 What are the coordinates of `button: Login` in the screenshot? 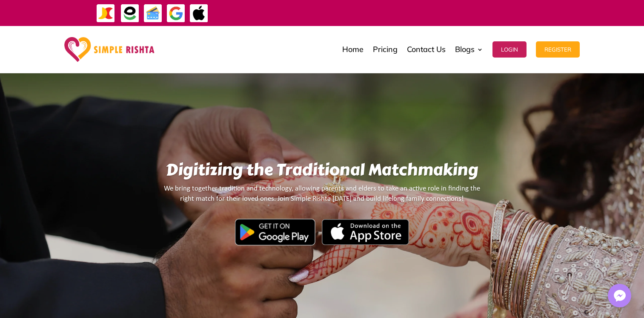 It's located at (509, 49).